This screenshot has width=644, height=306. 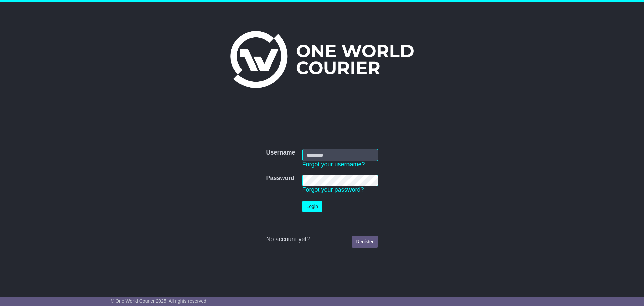 I want to click on button: Login, so click(x=312, y=206).